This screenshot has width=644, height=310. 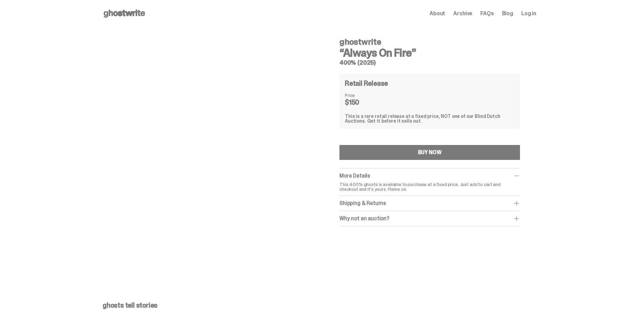 What do you see at coordinates (429, 42) in the screenshot?
I see `h4: ghostwrite` at bounding box center [429, 42].